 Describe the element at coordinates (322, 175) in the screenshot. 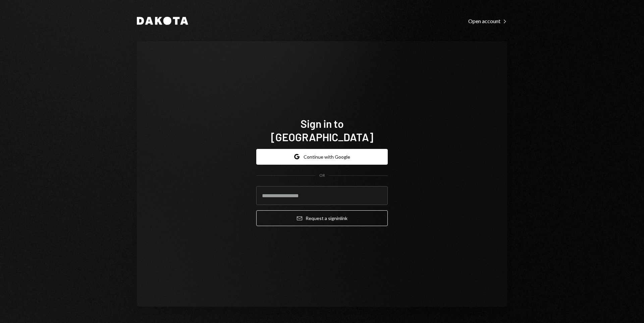

I see `div: OR` at that location.